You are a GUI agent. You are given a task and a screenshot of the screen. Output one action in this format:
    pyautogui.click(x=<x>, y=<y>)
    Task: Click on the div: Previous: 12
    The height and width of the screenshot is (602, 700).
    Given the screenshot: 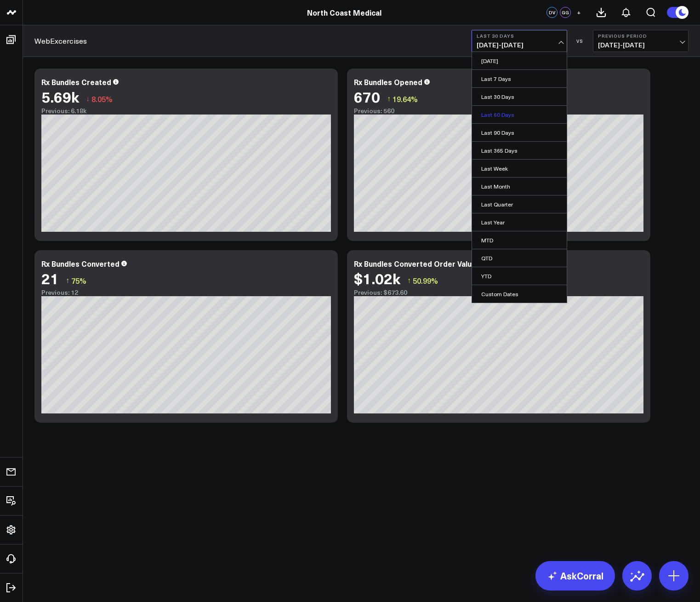 What is the action you would take?
    pyautogui.click(x=186, y=293)
    